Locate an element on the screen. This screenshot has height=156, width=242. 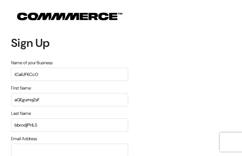
h1: Sign Up is located at coordinates (70, 43).